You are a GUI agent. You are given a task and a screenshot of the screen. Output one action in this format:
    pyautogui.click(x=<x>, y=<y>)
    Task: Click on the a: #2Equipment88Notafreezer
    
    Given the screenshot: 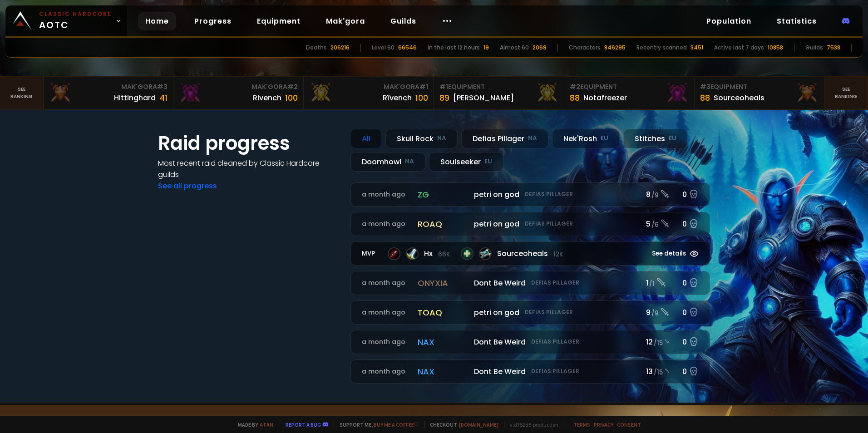 What is the action you would take?
    pyautogui.click(x=629, y=93)
    